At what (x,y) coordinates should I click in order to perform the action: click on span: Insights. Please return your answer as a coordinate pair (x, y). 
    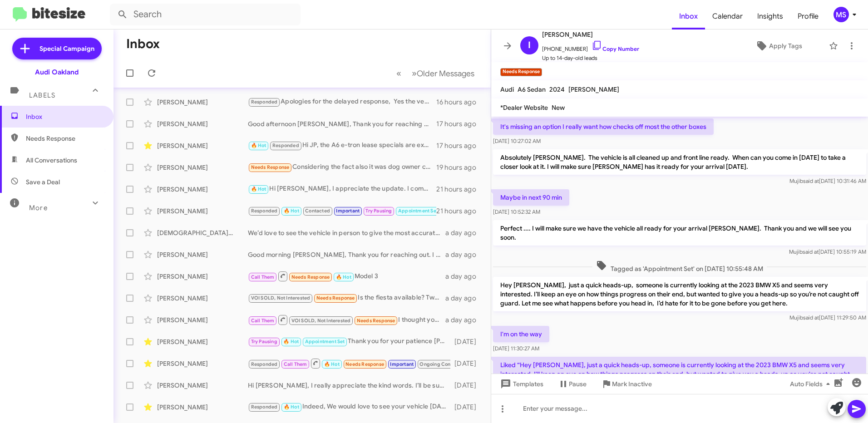
    Looking at the image, I should click on (770, 17).